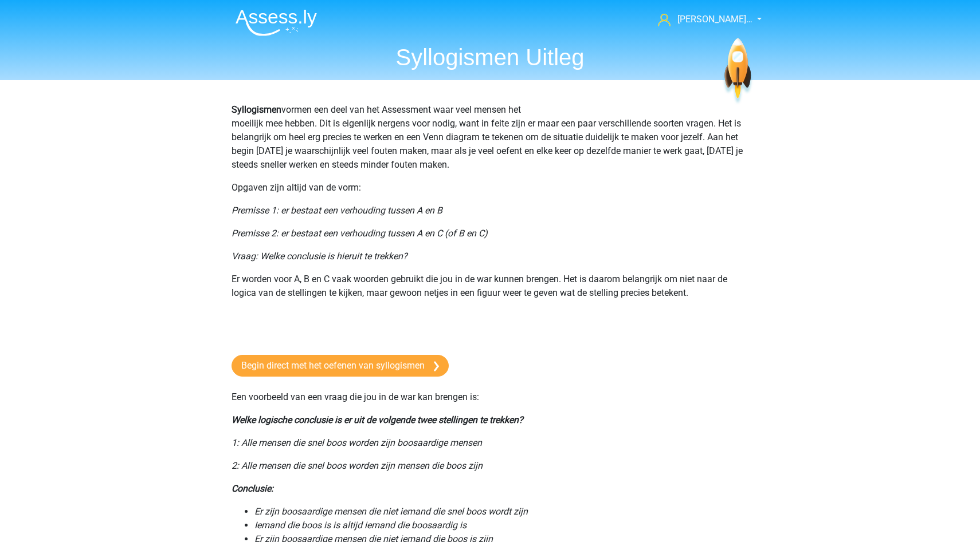  What do you see at coordinates (436, 367) in the screenshot?
I see `img: arrow-right.e5bd35279c78.svg` at bounding box center [436, 367].